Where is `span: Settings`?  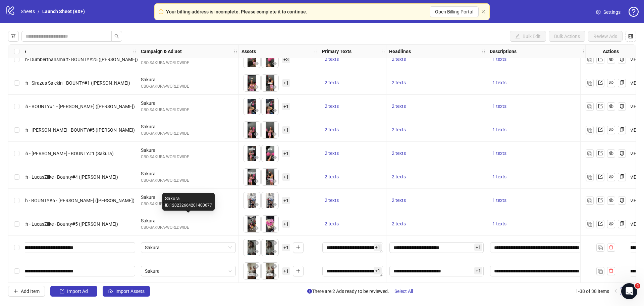
span: Settings is located at coordinates (612, 12).